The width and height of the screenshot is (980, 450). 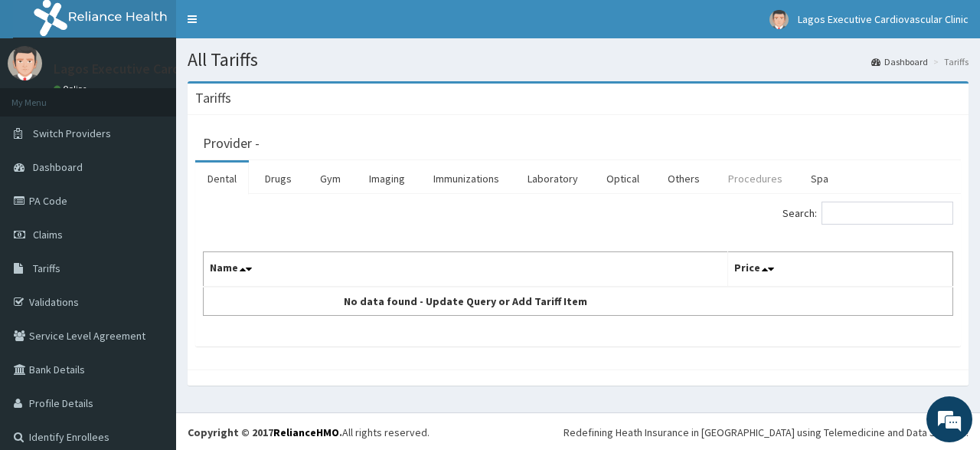 I want to click on p: Lagos Executive Cardiovascular Clinic, so click(x=164, y=69).